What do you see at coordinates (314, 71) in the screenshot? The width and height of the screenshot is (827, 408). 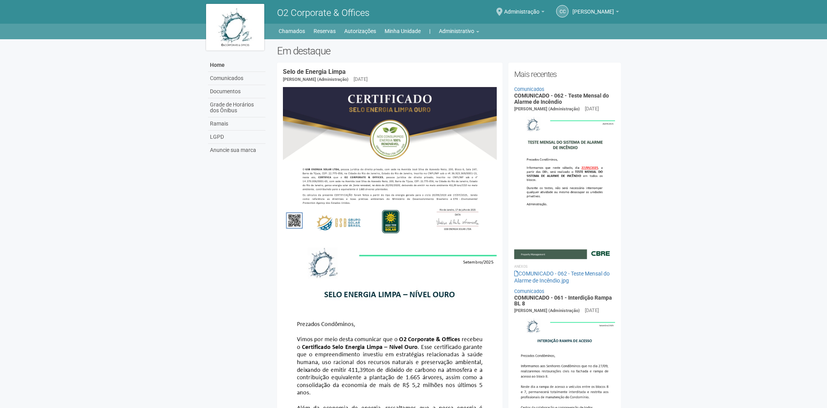 I see `a: Selo de Energia Limpa` at bounding box center [314, 71].